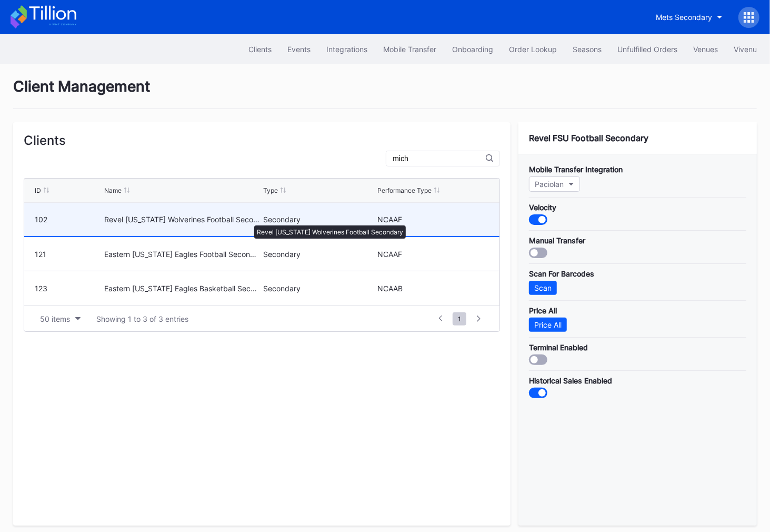 This screenshot has width=770, height=532. What do you see at coordinates (112, 190) in the screenshot?
I see `div: Name` at bounding box center [112, 190].